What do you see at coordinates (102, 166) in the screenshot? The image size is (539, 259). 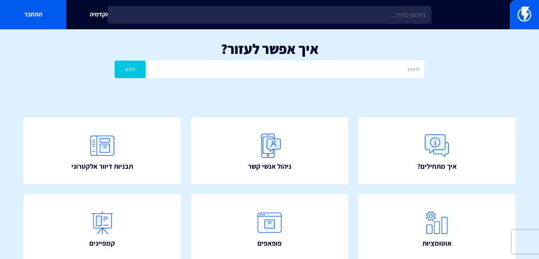 I see `span: תבניות דיוור אלקטרוני` at bounding box center [102, 166].